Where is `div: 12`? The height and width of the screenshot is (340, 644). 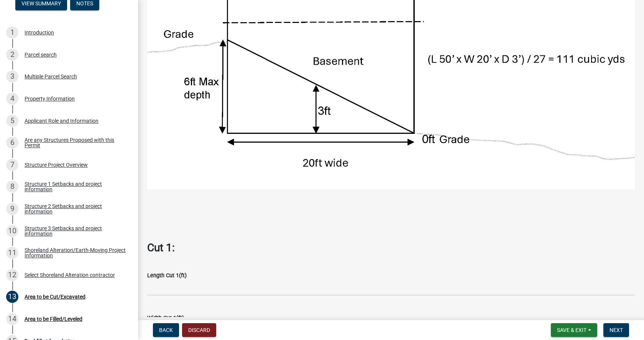 div: 12 is located at coordinates (12, 275).